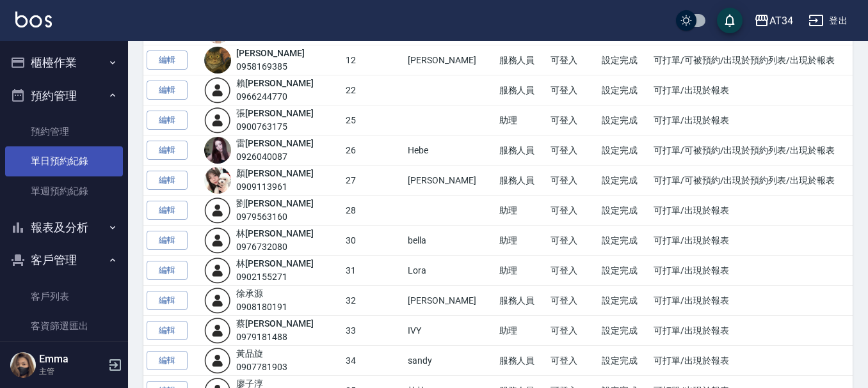 Image resolution: width=868 pixels, height=388 pixels. What do you see at coordinates (373, 300) in the screenshot?
I see `td: 32` at bounding box center [373, 300].